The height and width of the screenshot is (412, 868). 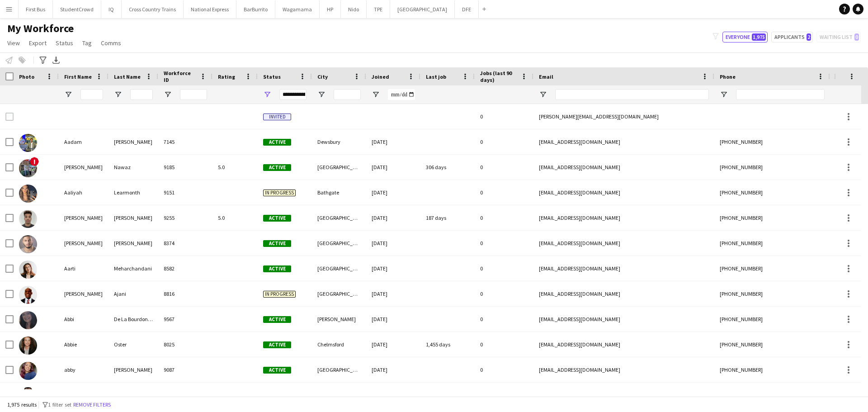 What do you see at coordinates (87, 43) in the screenshot?
I see `a: Tag` at bounding box center [87, 43].